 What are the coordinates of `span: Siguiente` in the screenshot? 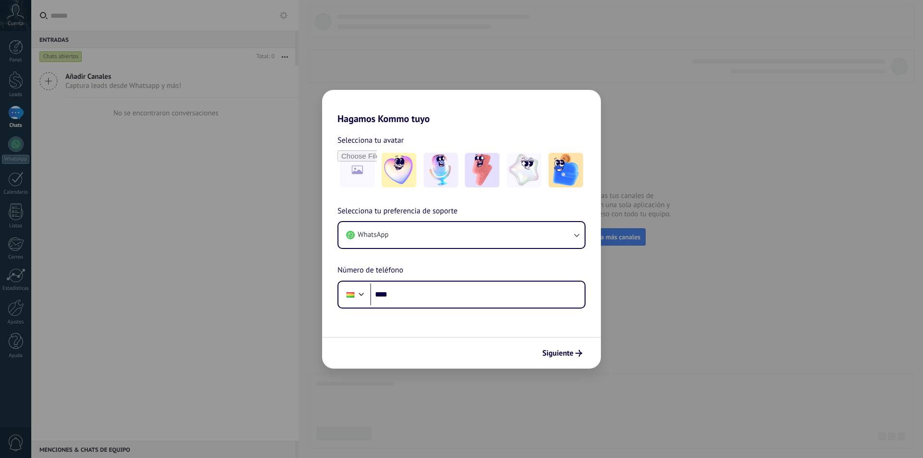 It's located at (558, 353).